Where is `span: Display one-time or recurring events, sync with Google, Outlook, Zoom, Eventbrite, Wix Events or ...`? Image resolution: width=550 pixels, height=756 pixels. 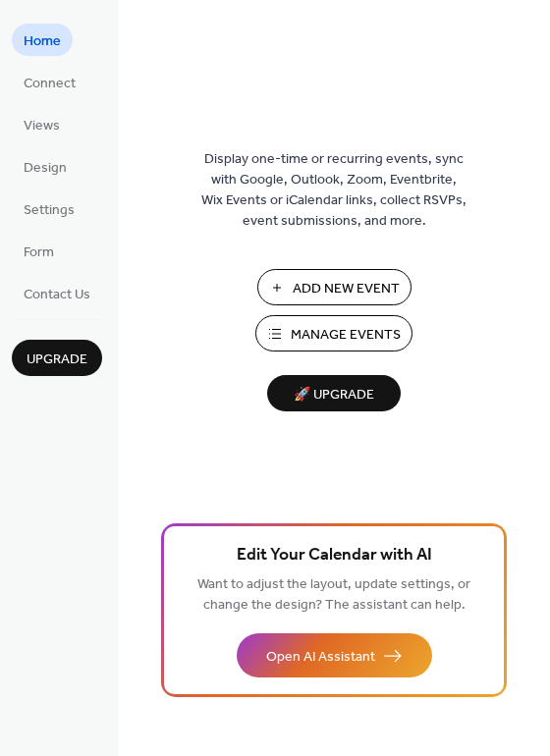 span: Display one-time or recurring events, sync with Google, Outlook, Zoom, Eventbrite, Wix Events or ... is located at coordinates (335, 190).